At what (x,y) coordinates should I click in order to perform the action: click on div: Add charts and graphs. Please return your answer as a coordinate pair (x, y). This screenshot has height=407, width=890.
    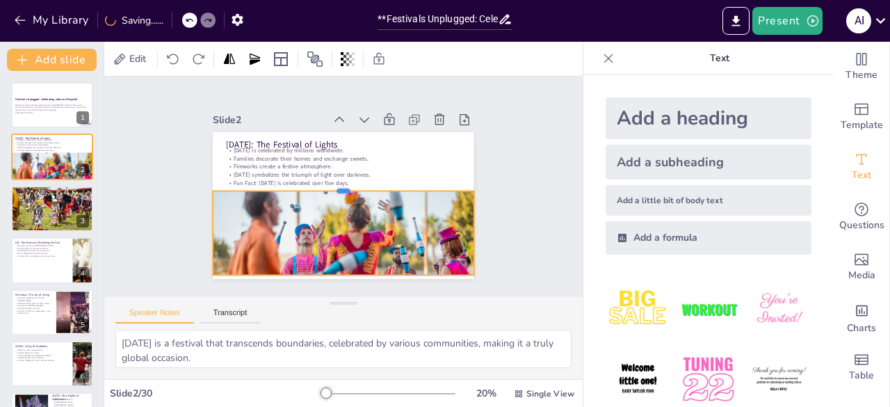
    Looking at the image, I should click on (862, 317).